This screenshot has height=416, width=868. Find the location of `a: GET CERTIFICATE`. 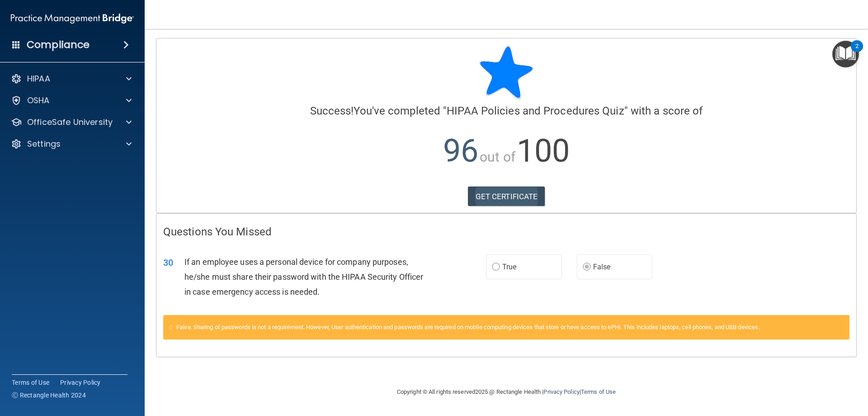

a: GET CERTIFICATE is located at coordinates (506, 196).